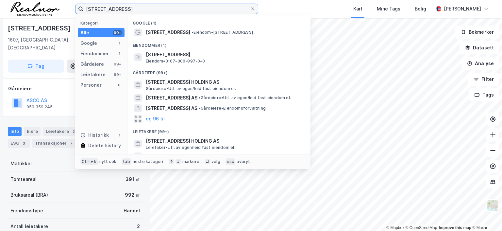 This screenshot has width=502, height=231. Describe the element at coordinates (455, 228) in the screenshot. I see `a: Improve this map` at that location.